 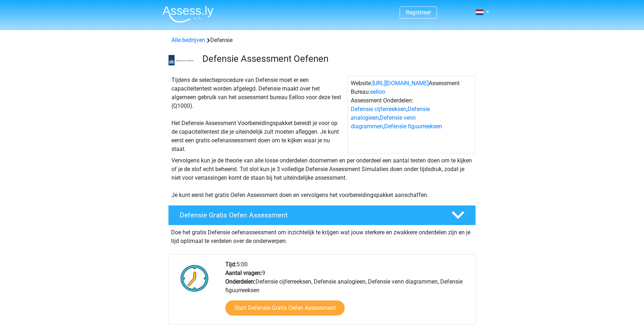 I want to click on h3: Defensie Assessment Oefenen, so click(x=336, y=58).